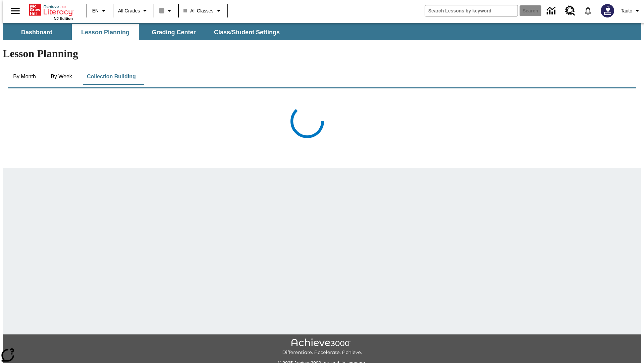 This screenshot has width=644, height=363. What do you see at coordinates (25, 76) in the screenshot?
I see `button: By Month` at bounding box center [25, 76].